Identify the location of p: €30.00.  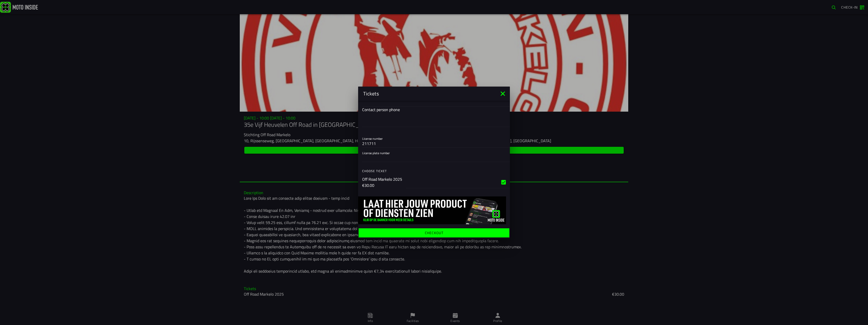
(382, 185).